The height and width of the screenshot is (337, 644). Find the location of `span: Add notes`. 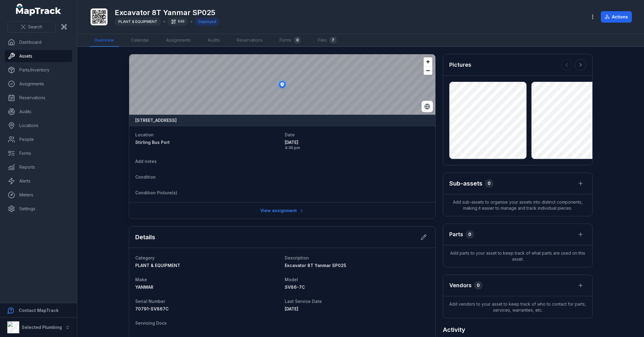

span: Add notes is located at coordinates (146, 161).